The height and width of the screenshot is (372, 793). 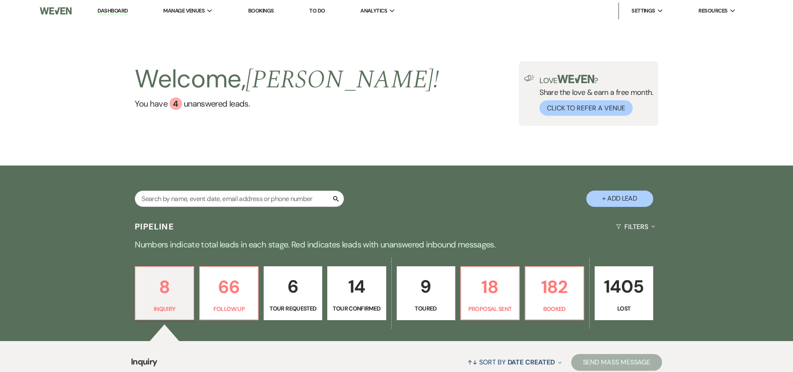 What do you see at coordinates (586, 108) in the screenshot?
I see `button: Click to Refer a Venue` at bounding box center [586, 108].